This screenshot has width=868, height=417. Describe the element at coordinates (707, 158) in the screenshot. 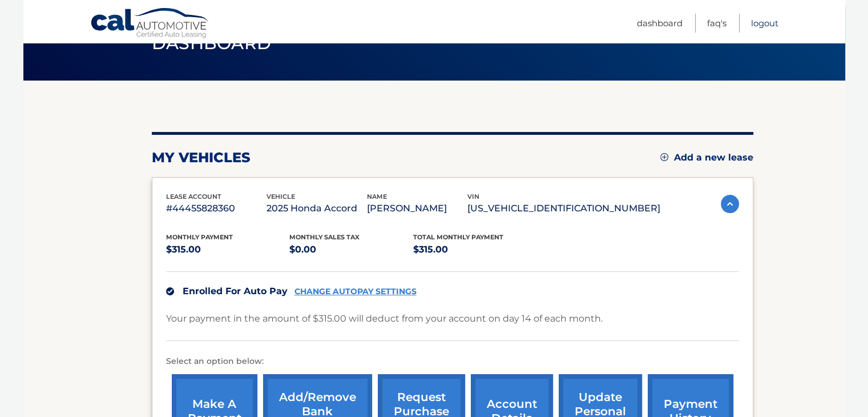

I see `a: Add a new lease` at that location.